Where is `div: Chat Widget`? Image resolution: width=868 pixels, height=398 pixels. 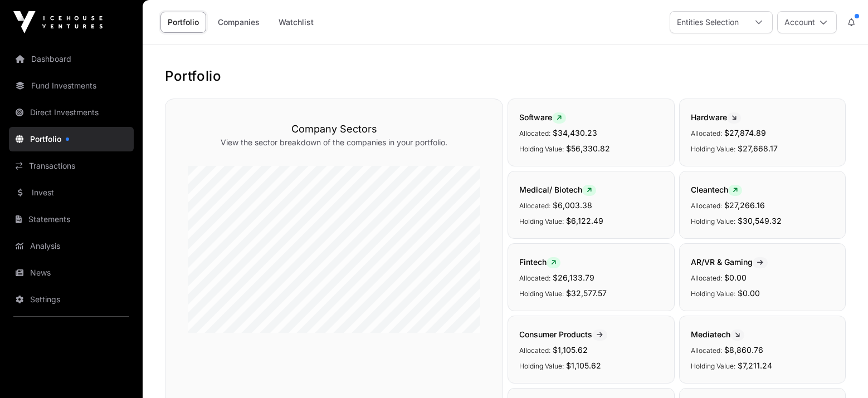 div: Chat Widget is located at coordinates (841, 372).